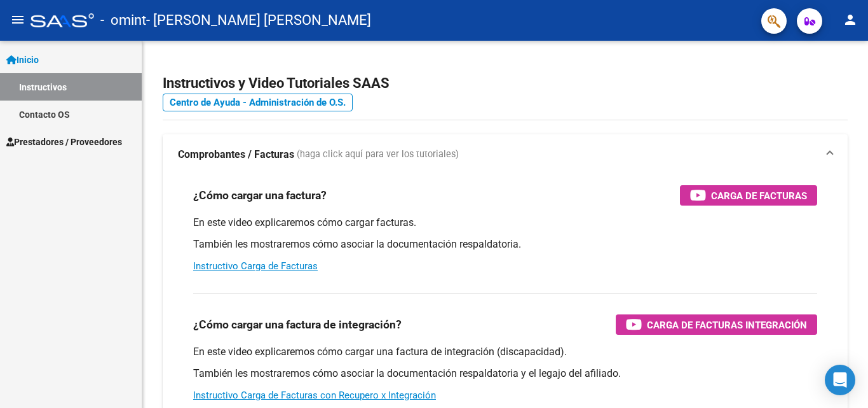 This screenshot has width=868, height=408. Describe the element at coordinates (506, 223) in the screenshot. I see `p: En este video explicaremos cómo cargar facturas.` at that location.